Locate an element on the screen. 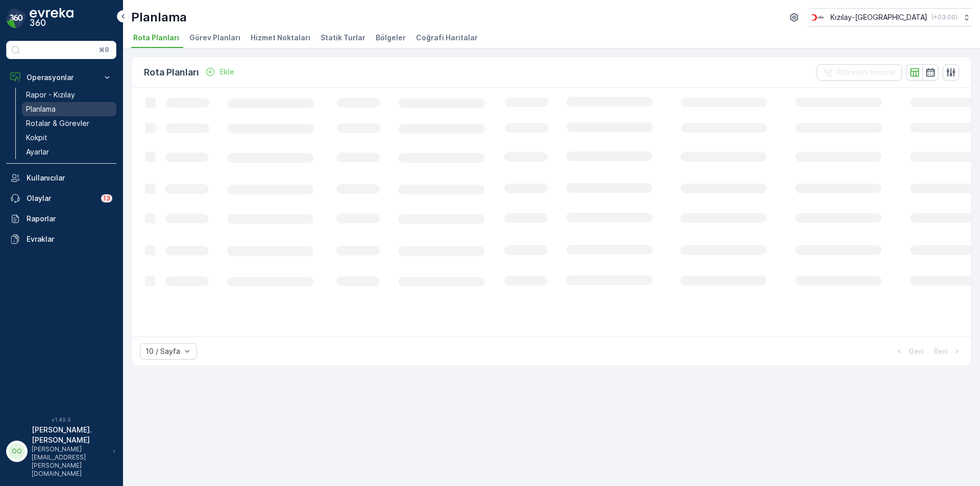 The height and width of the screenshot is (486, 980). a: Raporlar is located at coordinates (61, 219).